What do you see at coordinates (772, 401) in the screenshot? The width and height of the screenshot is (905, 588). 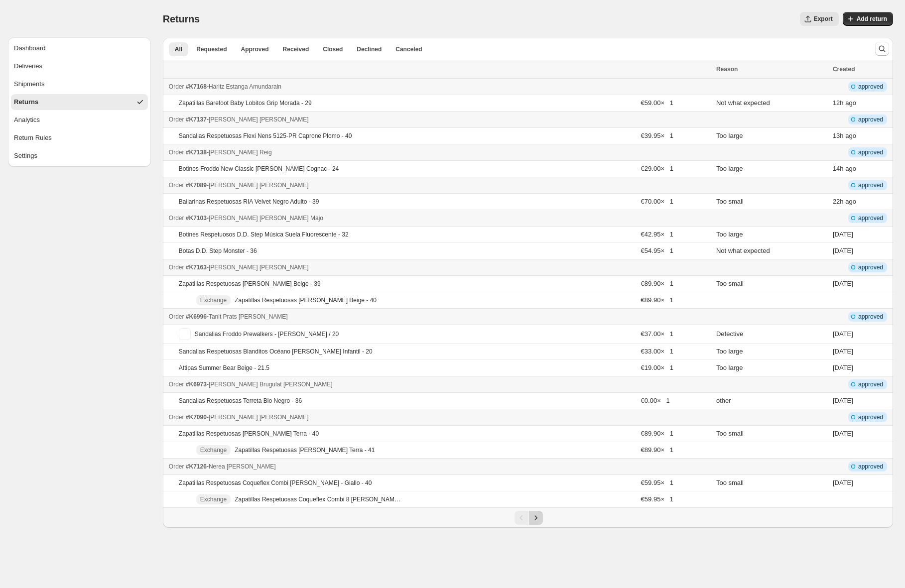 I see `td: other` at bounding box center [772, 401].